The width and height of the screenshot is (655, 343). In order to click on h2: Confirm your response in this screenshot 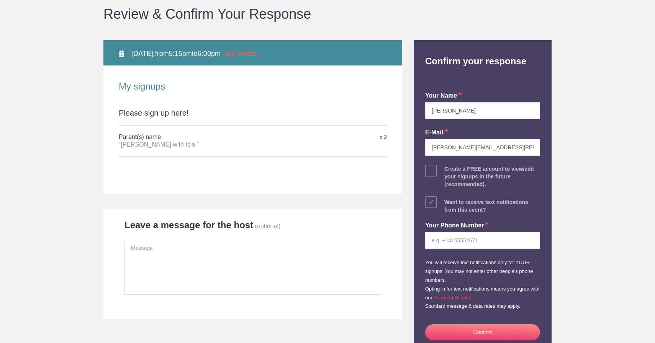, I will do `click(482, 54)`.